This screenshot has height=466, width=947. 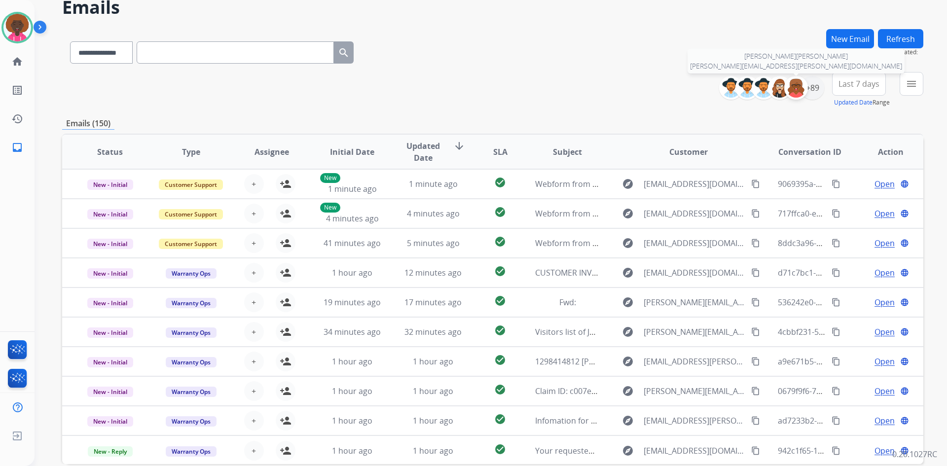 What do you see at coordinates (344, 53) in the screenshot?
I see `mat-icon: search` at bounding box center [344, 53].